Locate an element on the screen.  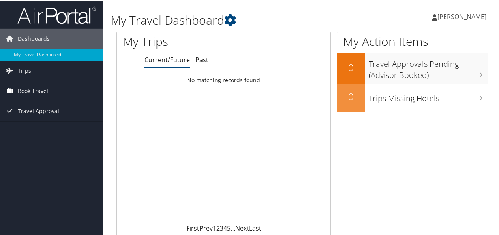
a: First is located at coordinates (193, 227).